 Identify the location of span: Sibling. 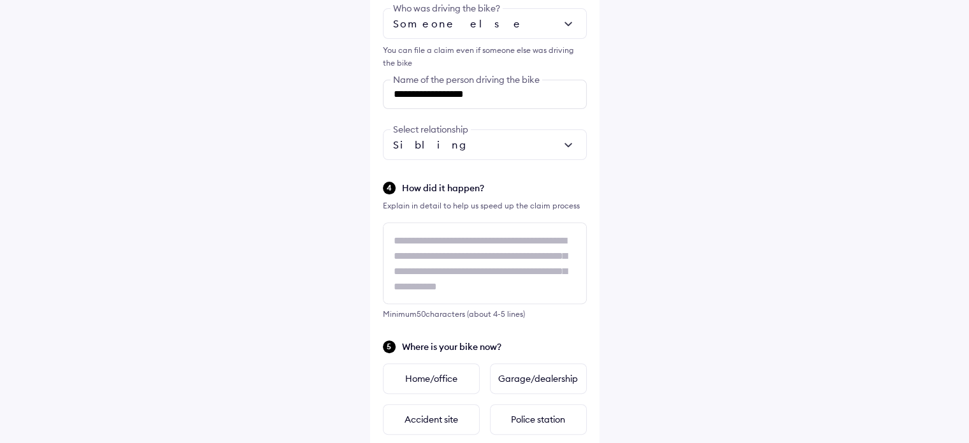
(434, 145).